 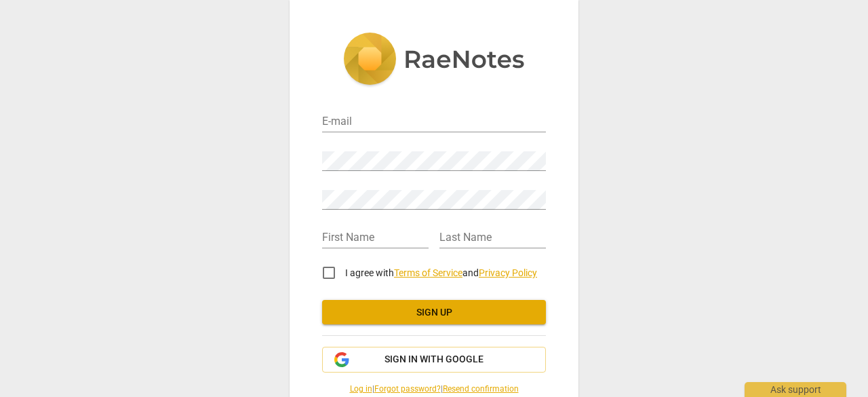 I want to click on span: Sign in with Google, so click(x=434, y=359).